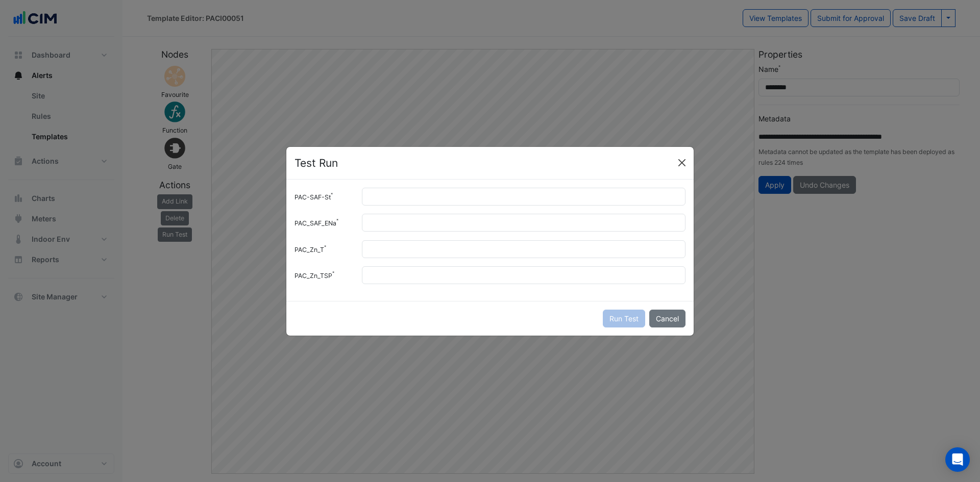  What do you see at coordinates (316, 163) in the screenshot?
I see `h4: Test Run` at bounding box center [316, 163].